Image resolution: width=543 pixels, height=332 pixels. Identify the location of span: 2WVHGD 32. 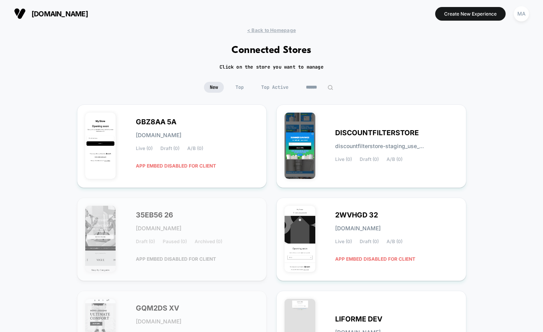
(356, 215).